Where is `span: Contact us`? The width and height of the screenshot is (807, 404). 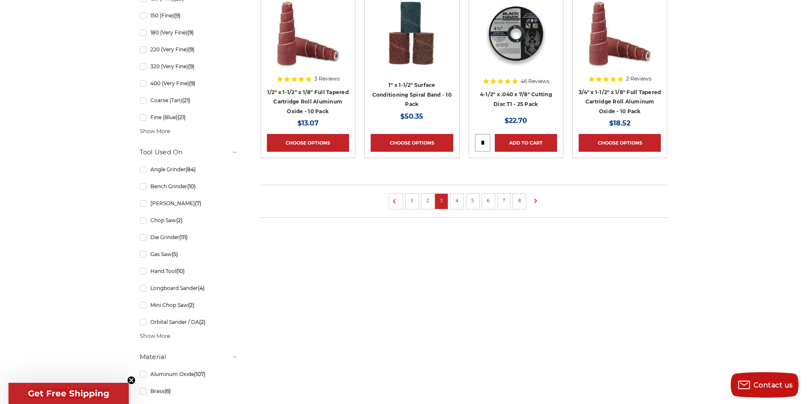
span: Contact us is located at coordinates (773, 385).